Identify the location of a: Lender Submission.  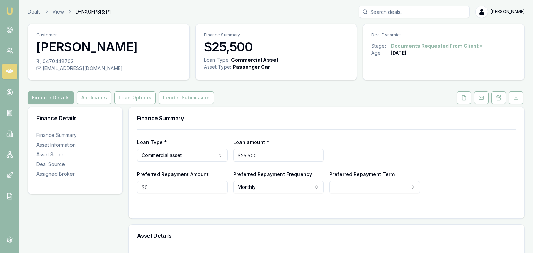
(186, 98).